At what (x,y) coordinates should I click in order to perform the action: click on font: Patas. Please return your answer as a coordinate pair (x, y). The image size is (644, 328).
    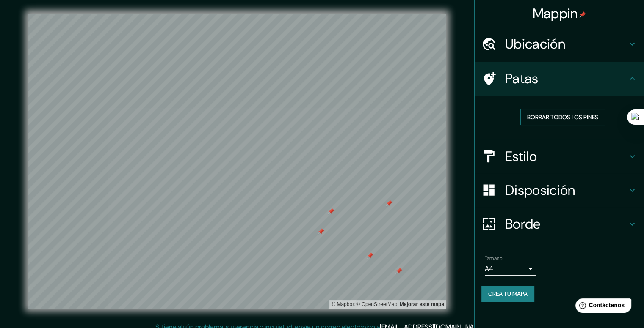
    Looking at the image, I should click on (522, 79).